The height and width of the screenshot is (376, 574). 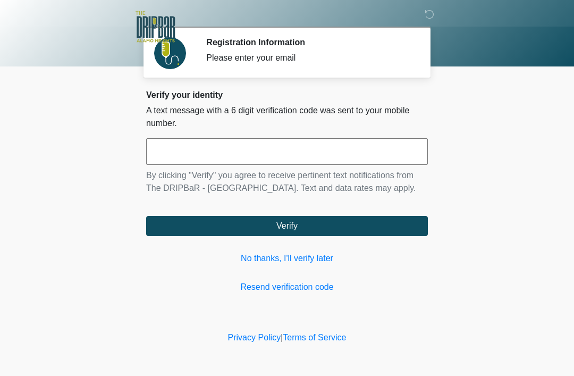 I want to click on p: By clicking "Verify" you agree to receive pertinent text notifications from The DRIPBaR - [GEOGRA..., so click(x=287, y=182).